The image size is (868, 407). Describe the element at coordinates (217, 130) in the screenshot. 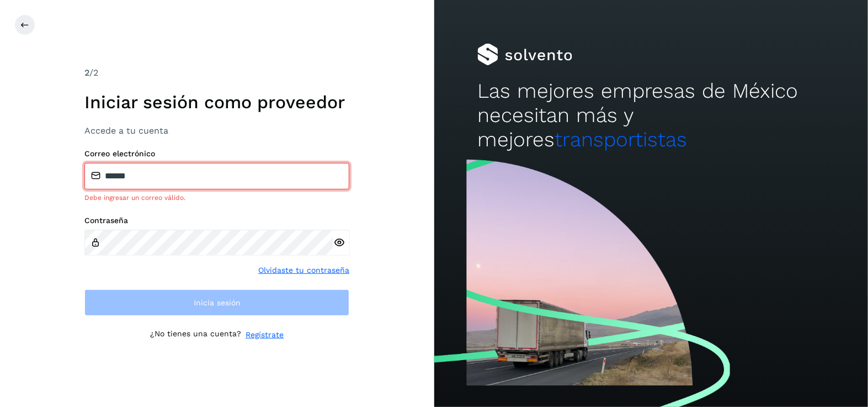

I see `h3: Accede a tu cuenta` at that location.